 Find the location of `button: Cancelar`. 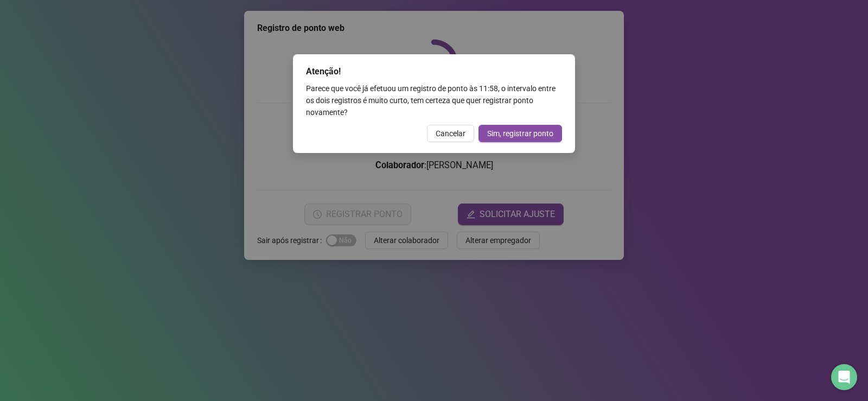

button: Cancelar is located at coordinates (451, 133).